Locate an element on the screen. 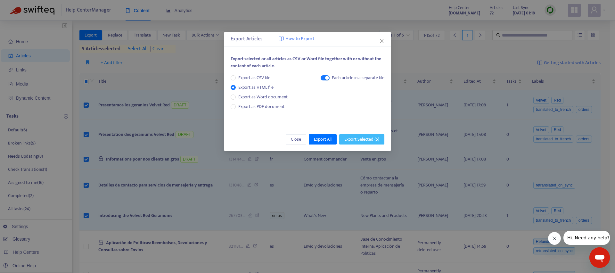 The width and height of the screenshot is (615, 273). span: Export as CSV file is located at coordinates (254, 78).